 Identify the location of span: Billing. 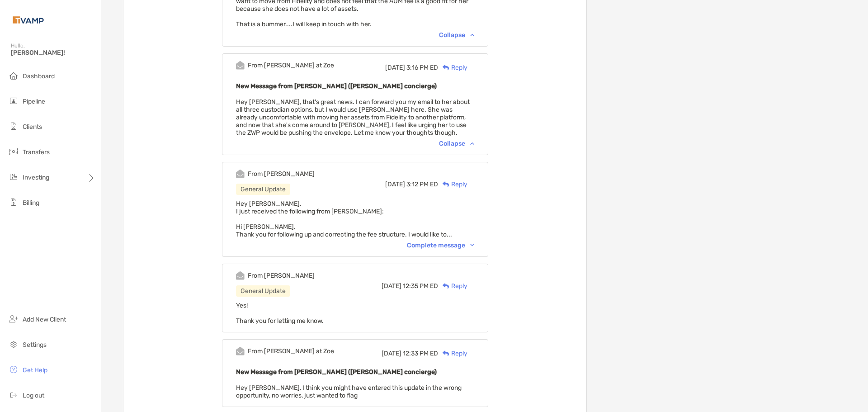
(31, 203).